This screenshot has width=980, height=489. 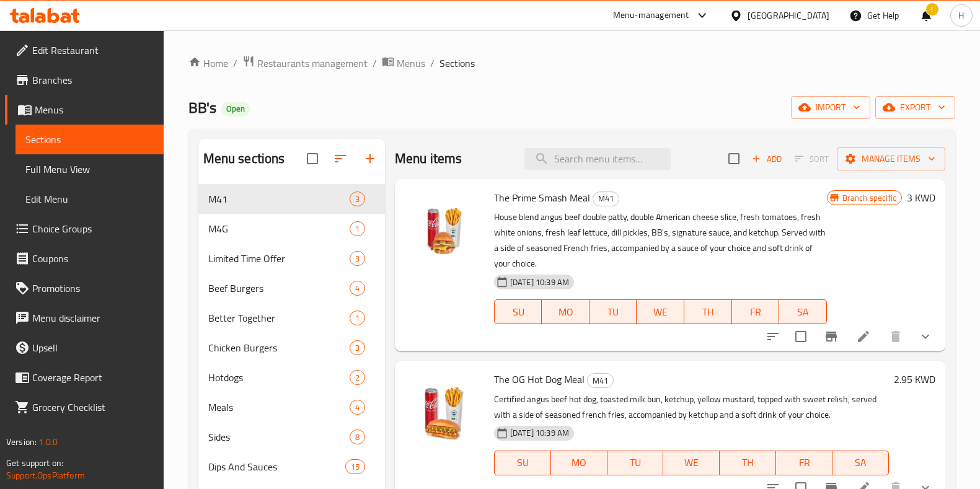 I want to click on a: Edit menu item, so click(x=863, y=336).